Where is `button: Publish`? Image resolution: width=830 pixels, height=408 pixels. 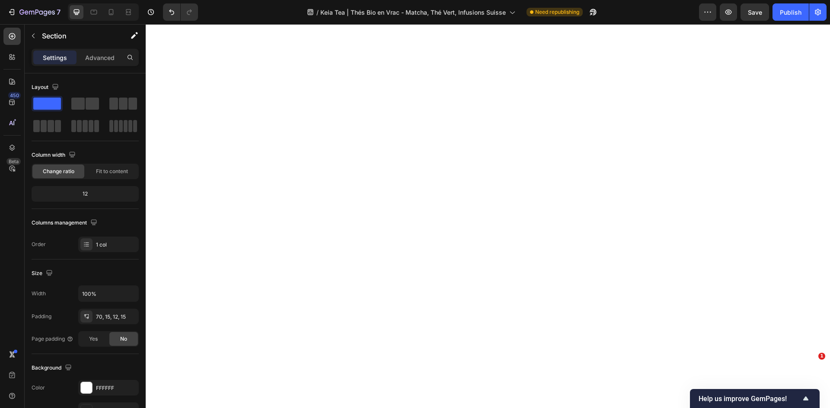
button: Publish is located at coordinates (790, 12).